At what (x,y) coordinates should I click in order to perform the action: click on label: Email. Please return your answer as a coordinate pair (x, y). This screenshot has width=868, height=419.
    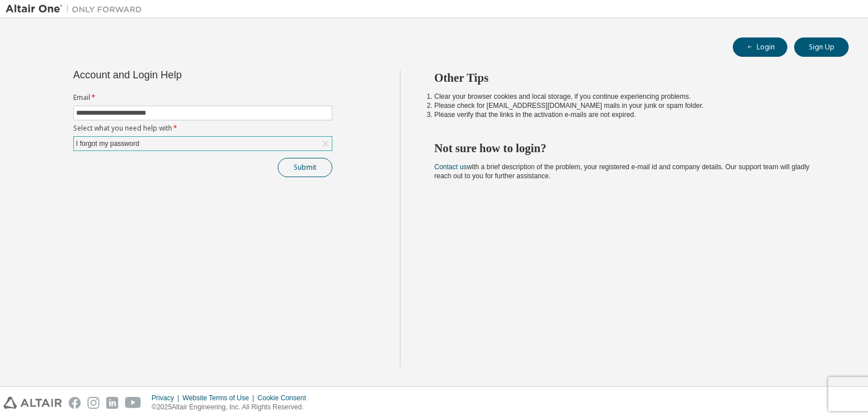
    Looking at the image, I should click on (203, 97).